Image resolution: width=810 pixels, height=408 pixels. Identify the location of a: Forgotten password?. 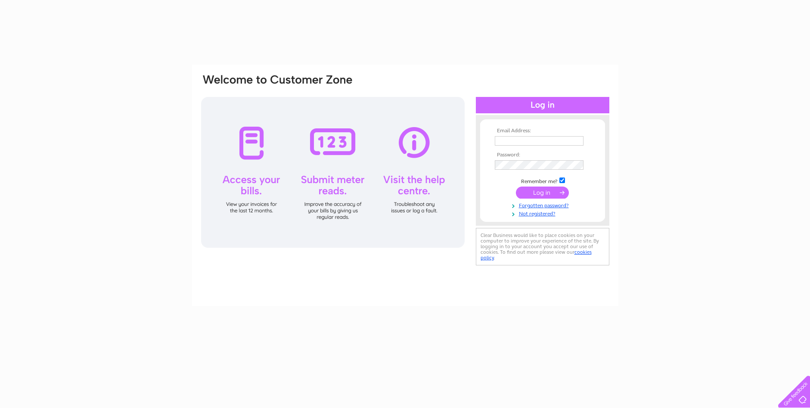
(543, 204).